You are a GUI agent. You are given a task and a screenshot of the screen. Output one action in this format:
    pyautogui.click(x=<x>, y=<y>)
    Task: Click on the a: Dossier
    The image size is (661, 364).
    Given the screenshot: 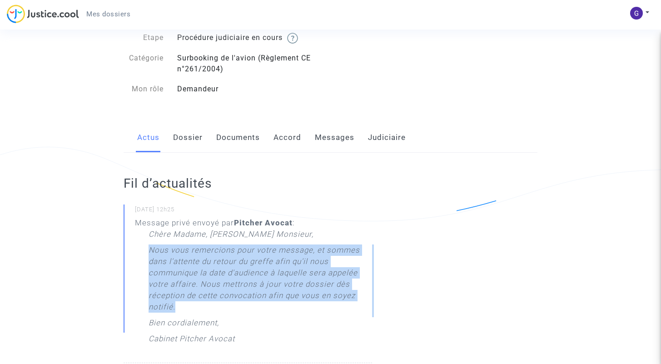 What is the action you would take?
    pyautogui.click(x=188, y=138)
    